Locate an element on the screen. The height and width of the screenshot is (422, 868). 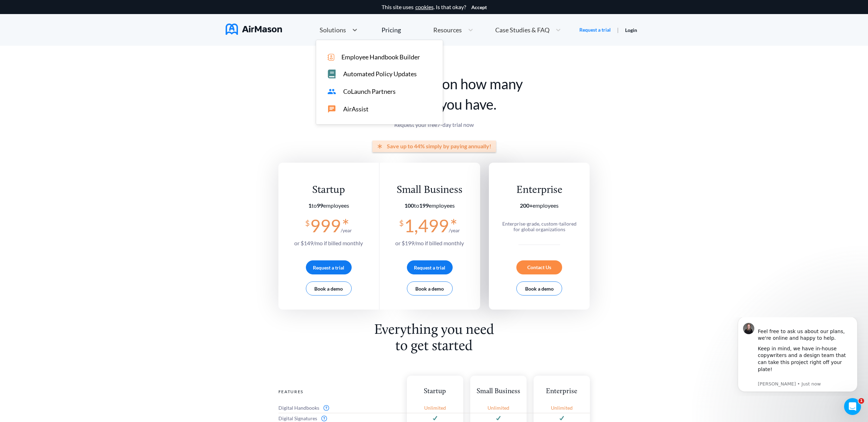
span: AirAssist is located at coordinates (356, 109).